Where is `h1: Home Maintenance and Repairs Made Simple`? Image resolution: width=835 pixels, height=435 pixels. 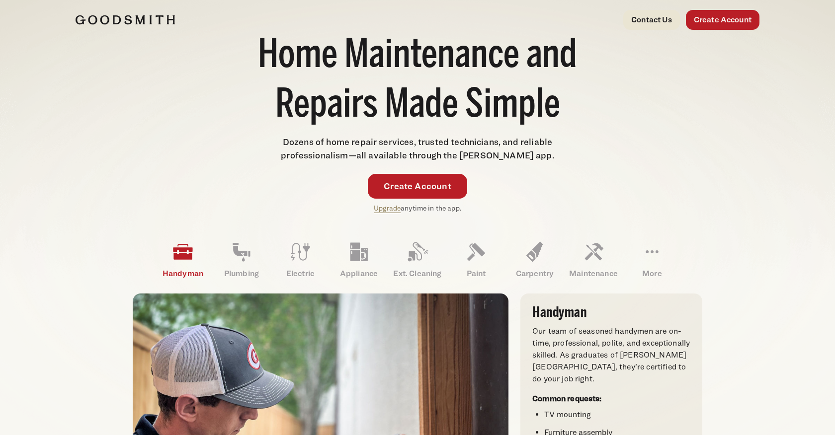 h1: Home Maintenance and Repairs Made Simple is located at coordinates (417, 81).